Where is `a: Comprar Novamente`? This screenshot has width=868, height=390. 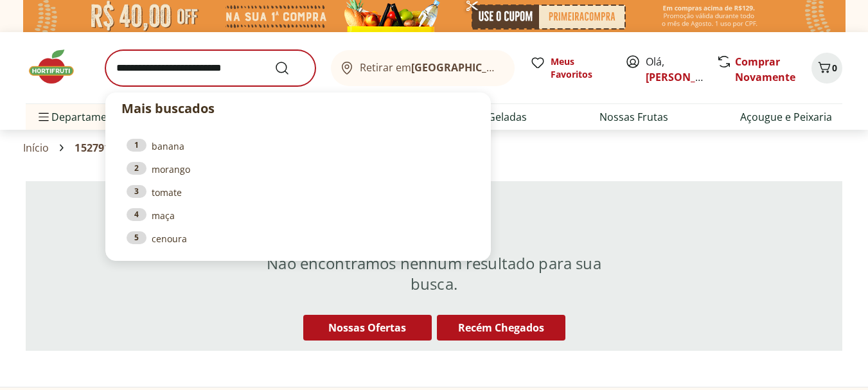 a: Comprar Novamente is located at coordinates (765, 70).